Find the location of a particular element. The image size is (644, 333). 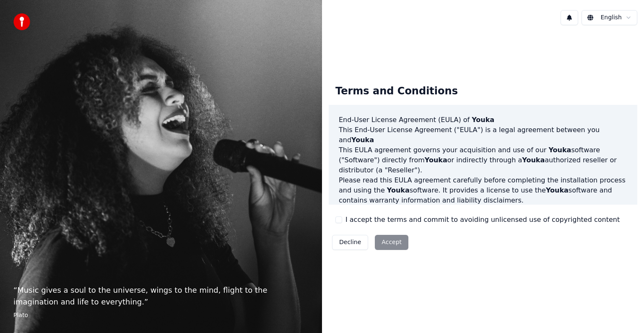

p: Please read this EULA agreement carefully before completing the installation process and using th... is located at coordinates (483, 191).